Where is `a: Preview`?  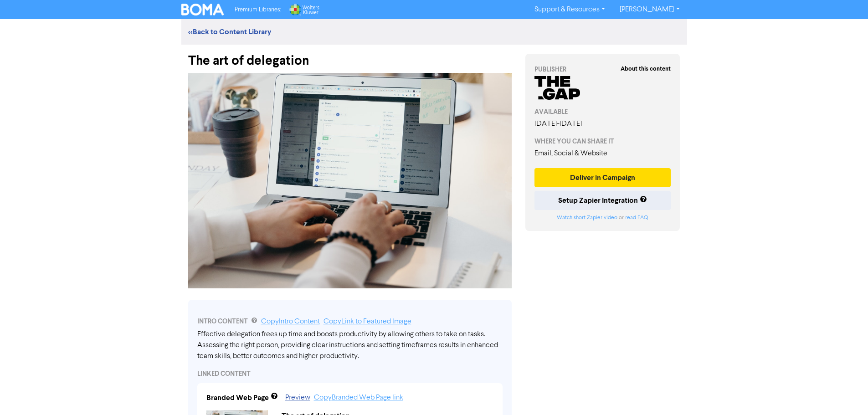 a: Preview is located at coordinates (297, 397).